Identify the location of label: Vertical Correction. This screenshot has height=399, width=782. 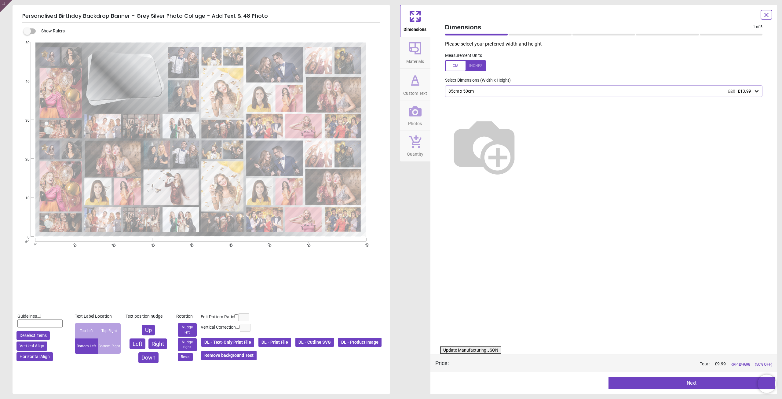
(218, 327).